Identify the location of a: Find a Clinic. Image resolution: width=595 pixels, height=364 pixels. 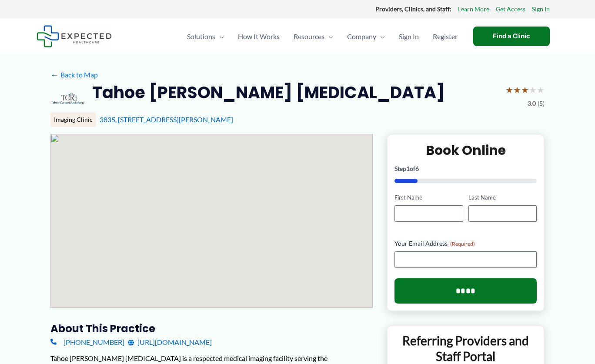
(511, 36).